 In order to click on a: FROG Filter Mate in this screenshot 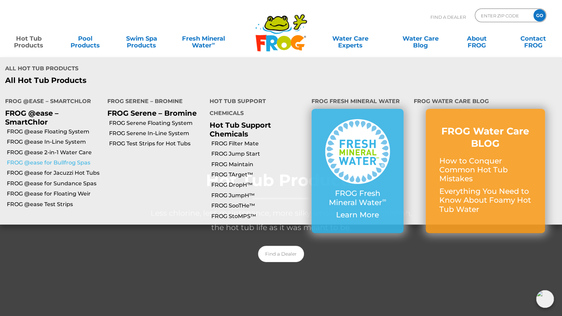, I will do `click(259, 144)`.